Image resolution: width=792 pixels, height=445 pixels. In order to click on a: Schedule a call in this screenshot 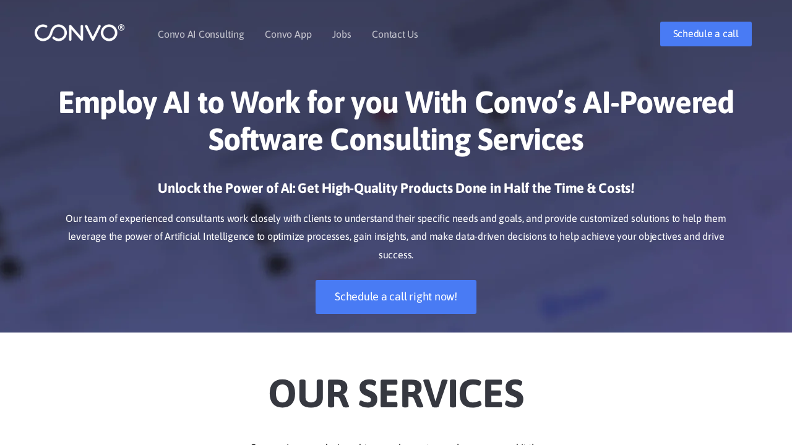, I will do `click(706, 34)`.